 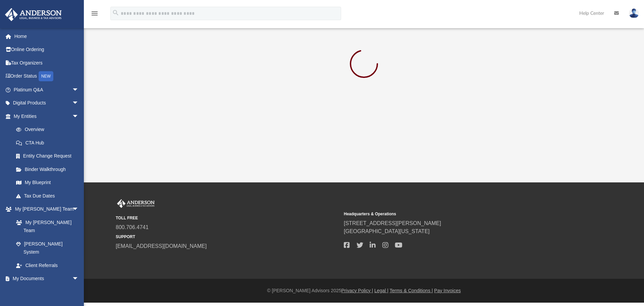 What do you see at coordinates (49, 156) in the screenshot?
I see `a: Entity Change Request` at bounding box center [49, 156].